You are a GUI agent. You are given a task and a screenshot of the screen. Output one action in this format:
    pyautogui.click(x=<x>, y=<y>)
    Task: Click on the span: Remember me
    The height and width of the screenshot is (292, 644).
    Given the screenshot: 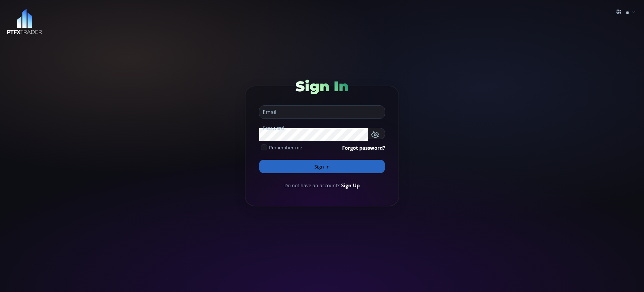 What is the action you would take?
    pyautogui.click(x=285, y=147)
    